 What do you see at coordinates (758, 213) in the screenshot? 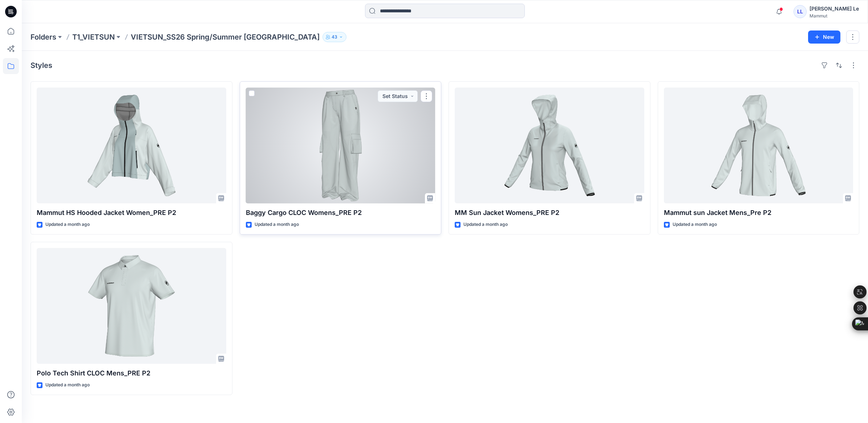
I see `p: Mammut sun Jacket Mens_Pre P2` at bounding box center [758, 213].